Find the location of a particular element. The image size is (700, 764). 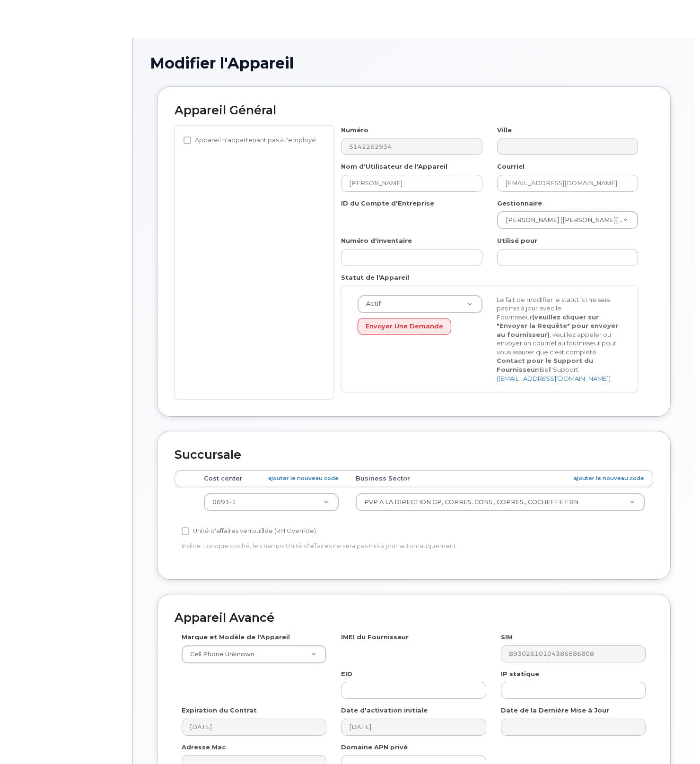

strong: (veuillez cliquer sur "Envoyer la Requête" pour envoyer au fournisseur) is located at coordinates (557, 326).